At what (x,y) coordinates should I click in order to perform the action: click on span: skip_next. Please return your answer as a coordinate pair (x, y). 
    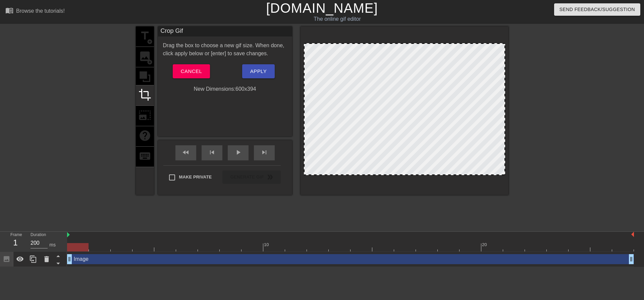
    Looking at the image, I should click on (264, 152).